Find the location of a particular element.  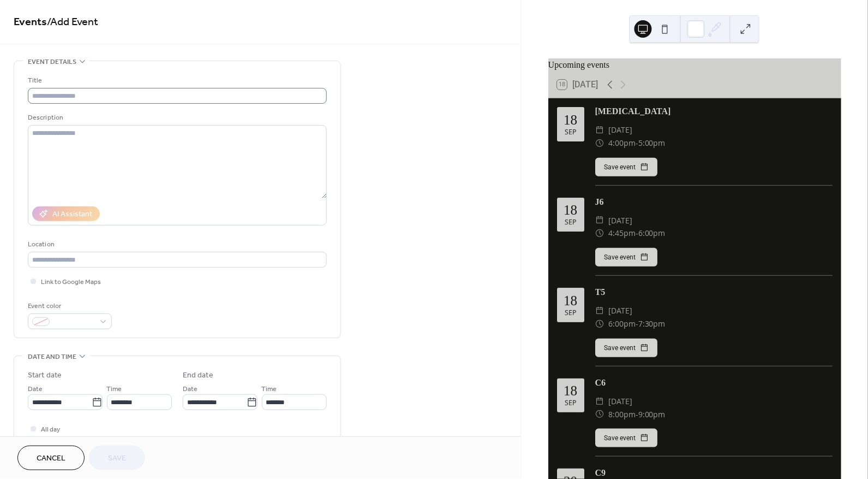

span: 8:00pm is located at coordinates (622, 414).